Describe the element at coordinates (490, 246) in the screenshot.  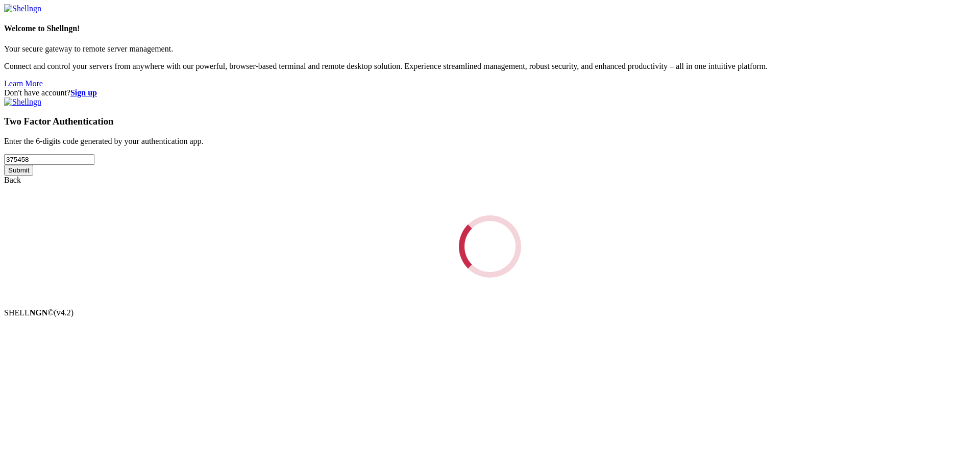
I see `div: Loading...` at that location.